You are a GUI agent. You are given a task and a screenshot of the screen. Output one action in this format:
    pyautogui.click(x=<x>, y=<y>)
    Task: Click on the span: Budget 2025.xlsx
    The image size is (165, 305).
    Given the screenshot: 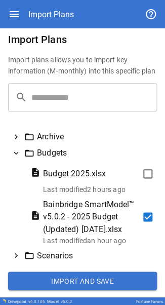 What is the action you would take?
    pyautogui.click(x=75, y=174)
    